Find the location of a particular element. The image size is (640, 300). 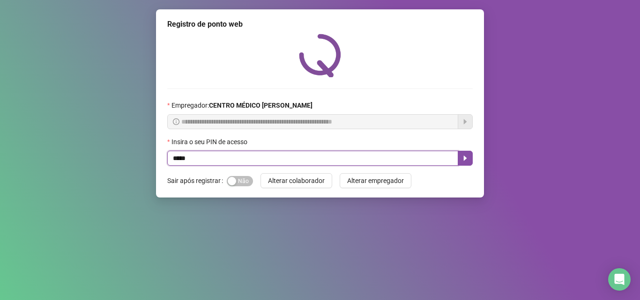

button: Alterar empregador is located at coordinates (375, 181).